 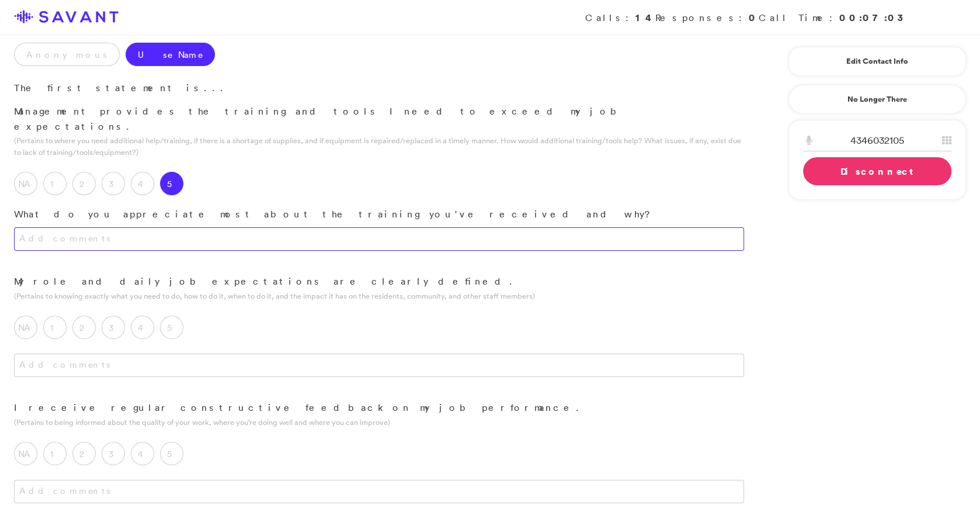 I want to click on a: No Longer There, so click(x=877, y=99).